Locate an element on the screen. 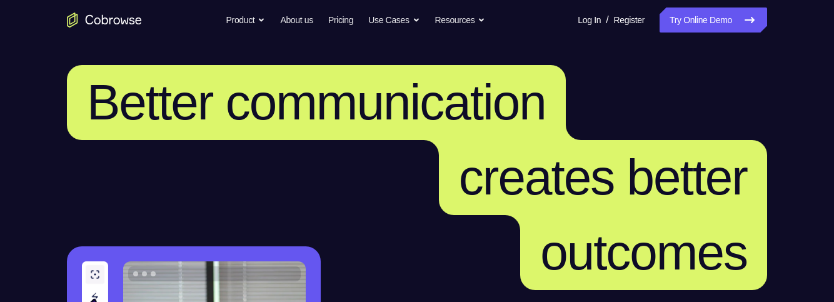  span: Better communication is located at coordinates (316, 102).